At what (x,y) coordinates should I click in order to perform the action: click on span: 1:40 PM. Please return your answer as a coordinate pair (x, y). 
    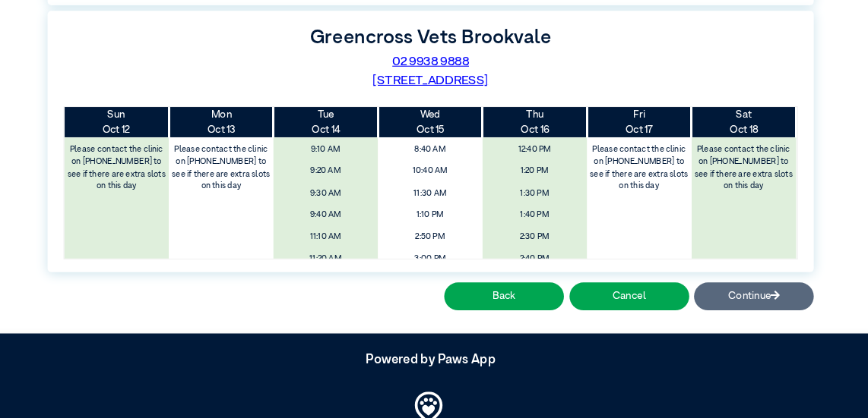
    Looking at the image, I should click on (532, 224).